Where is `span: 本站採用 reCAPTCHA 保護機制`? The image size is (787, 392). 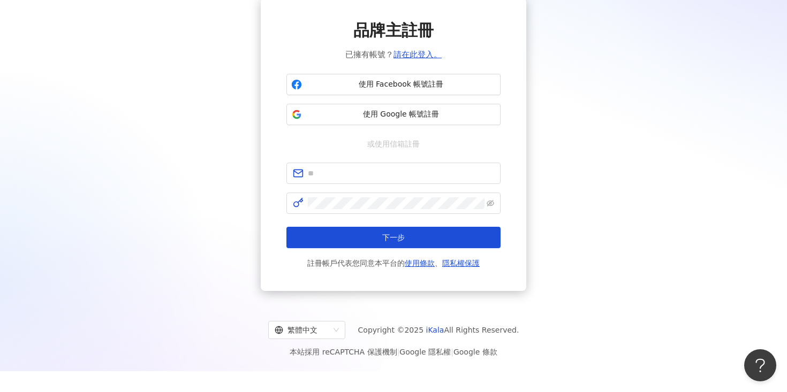
span: 本站採用 reCAPTCHA 保護機制 is located at coordinates (393, 352).